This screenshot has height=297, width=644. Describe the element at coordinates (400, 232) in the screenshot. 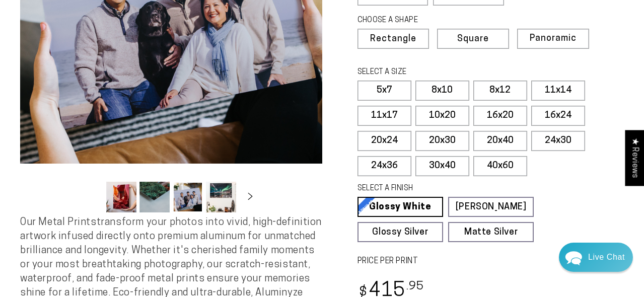

I see `a: Glossy Silver` at that location.